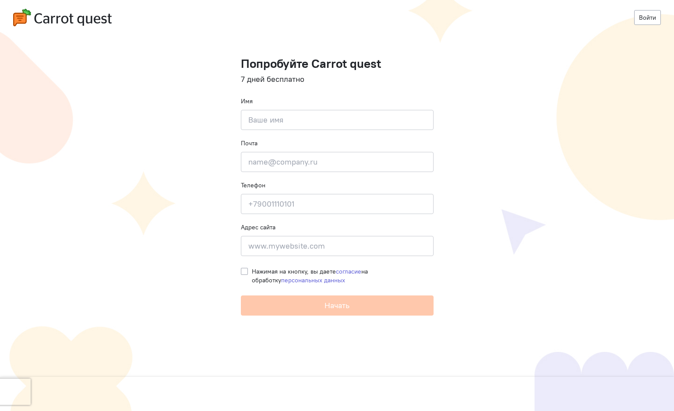 Image resolution: width=674 pixels, height=411 pixels. What do you see at coordinates (253, 185) in the screenshot?
I see `label: Телефон` at bounding box center [253, 185].